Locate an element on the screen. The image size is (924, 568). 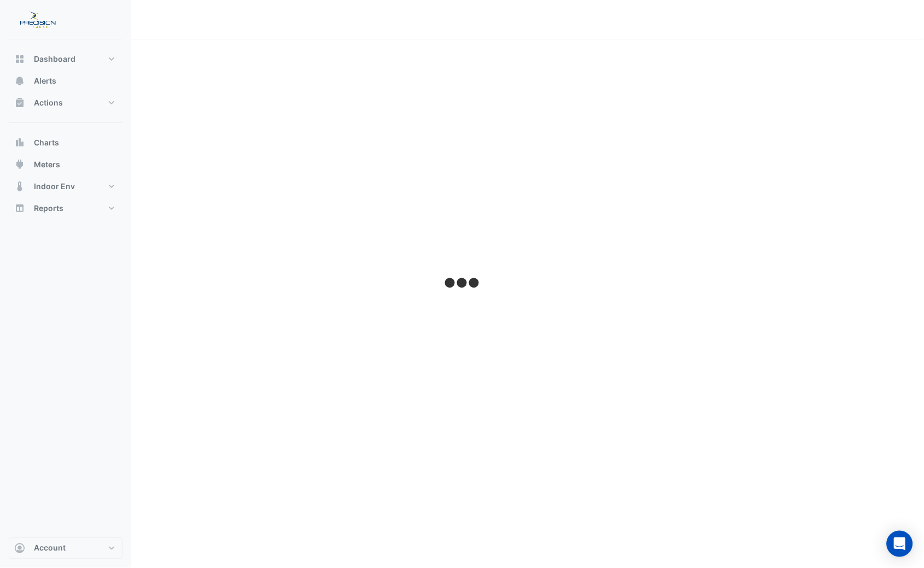
span: Alerts is located at coordinates (45, 80).